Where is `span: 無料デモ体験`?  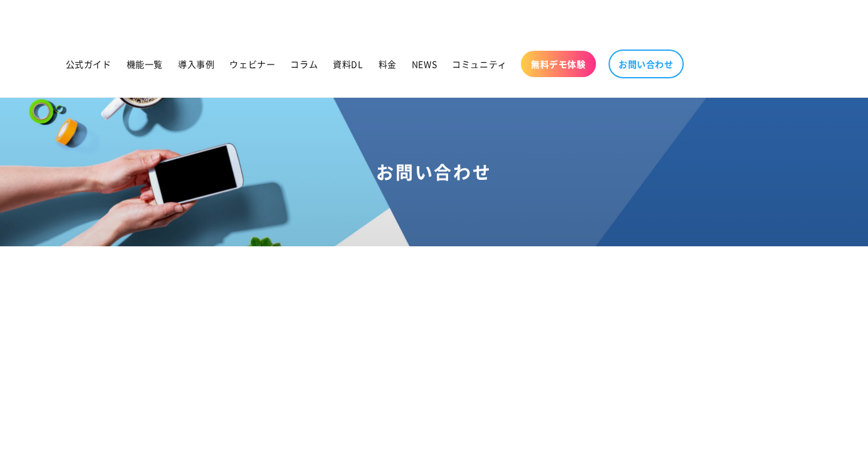 span: 無料デモ体験 is located at coordinates (559, 64).